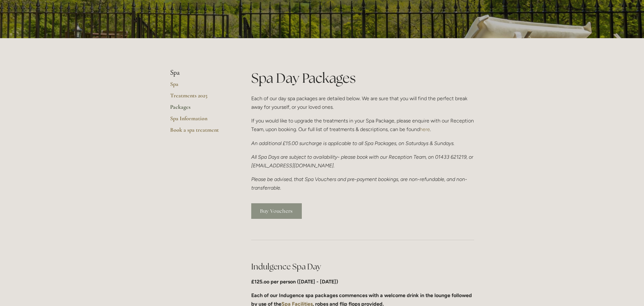  What do you see at coordinates (363, 78) in the screenshot?
I see `h1: Spa Day Packages` at bounding box center [363, 78].